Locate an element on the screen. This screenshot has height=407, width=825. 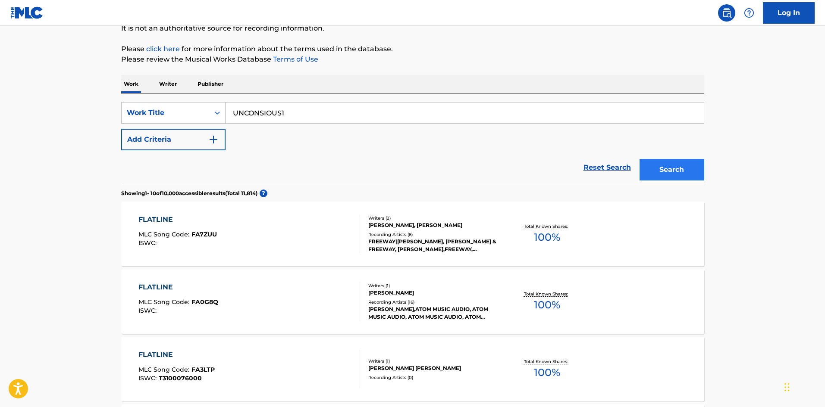
div: Work Title is located at coordinates (166, 113).